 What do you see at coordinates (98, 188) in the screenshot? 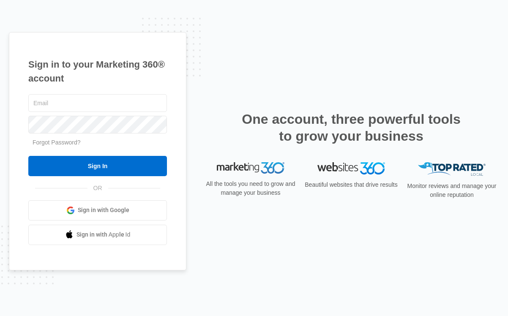
I see `span: OR` at bounding box center [98, 188].